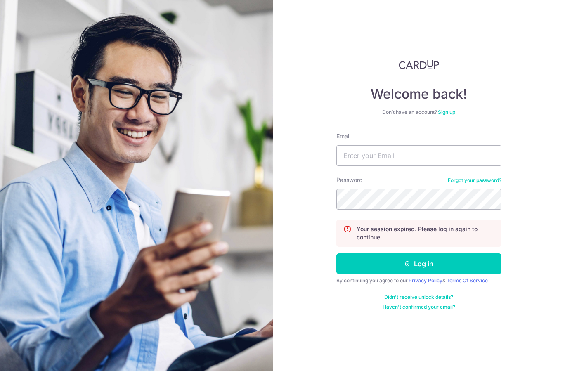 The image size is (565, 371). Describe the element at coordinates (447, 112) in the screenshot. I see `a: Sign up` at that location.